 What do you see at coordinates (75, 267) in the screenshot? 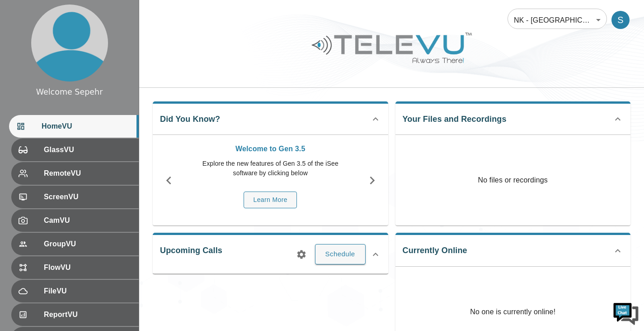
I see `div: FlowVU` at bounding box center [75, 267].